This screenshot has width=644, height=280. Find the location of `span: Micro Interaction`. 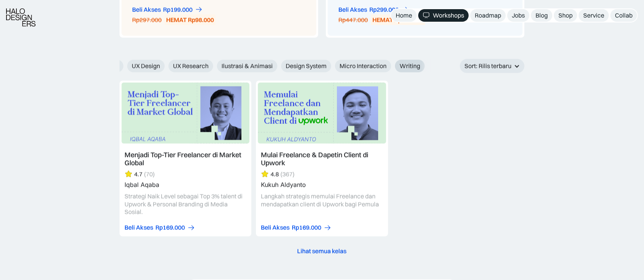

span: Micro Interaction is located at coordinates (363, 66).